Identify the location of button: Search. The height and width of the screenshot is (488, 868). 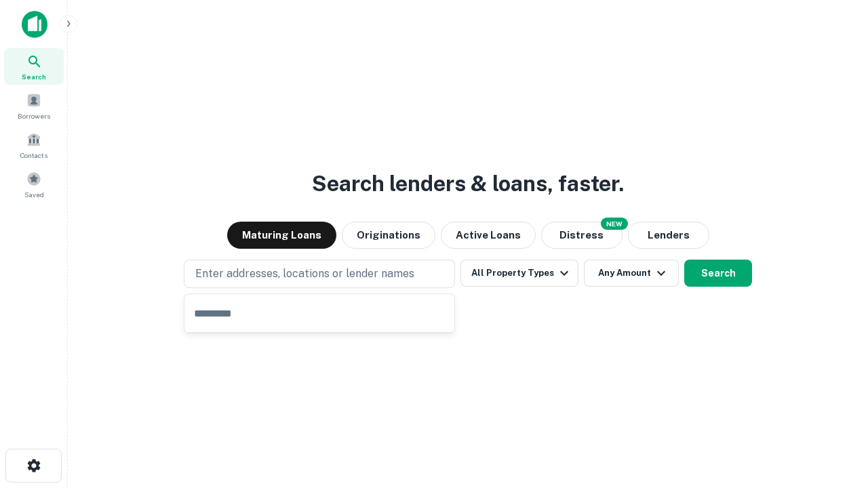
(718, 273).